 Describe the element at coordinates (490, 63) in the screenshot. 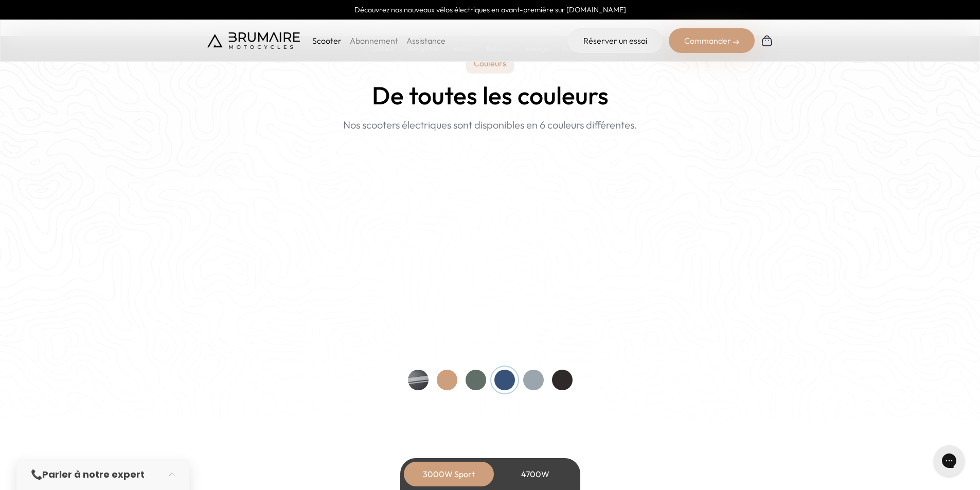

I see `p: Couleurs` at that location.